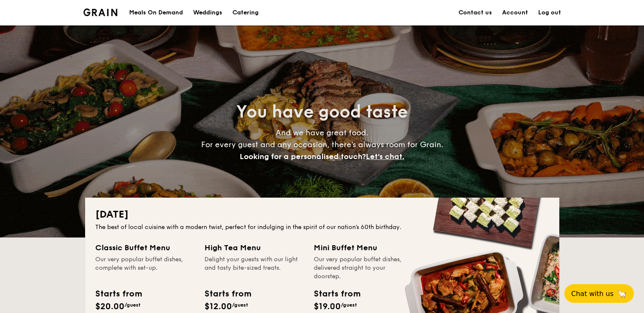 This screenshot has width=644, height=313. I want to click on div: Our very popular buffet dishes, complete with set-up., so click(145, 268).